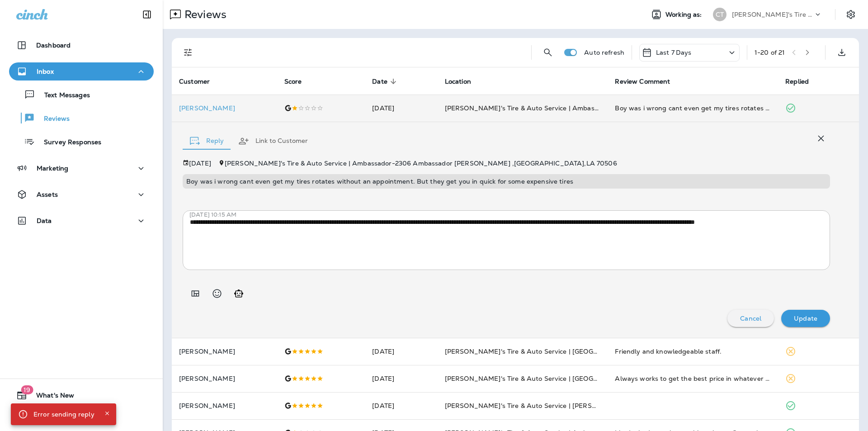 This screenshot has width=868, height=431. I want to click on button: Dashboard, so click(81, 45).